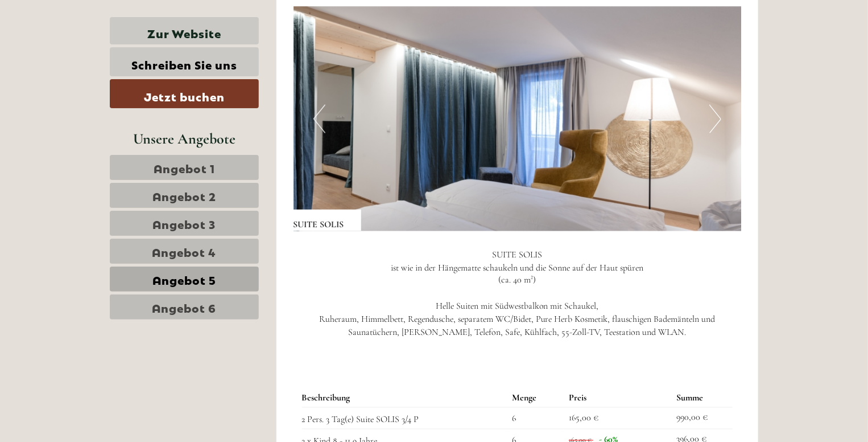 This screenshot has width=868, height=442. What do you see at coordinates (524, 398) in the screenshot?
I see `font: Menge` at bounding box center [524, 398].